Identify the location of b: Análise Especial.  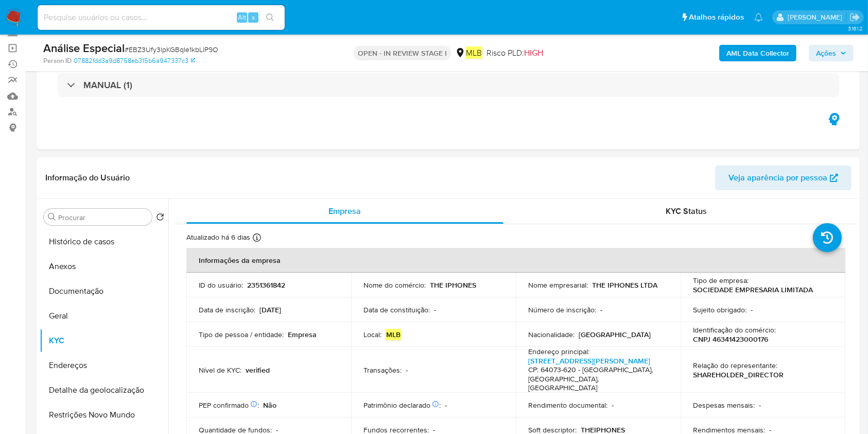
(84, 48).